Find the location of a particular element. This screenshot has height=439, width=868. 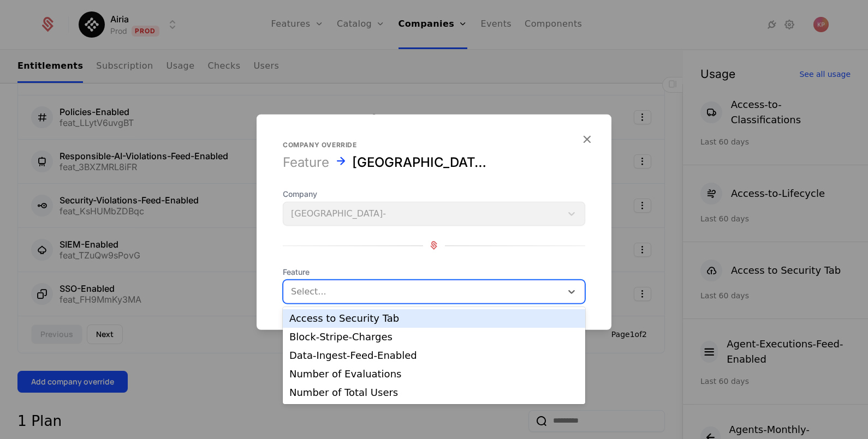

div: Feature is located at coordinates (306, 162).